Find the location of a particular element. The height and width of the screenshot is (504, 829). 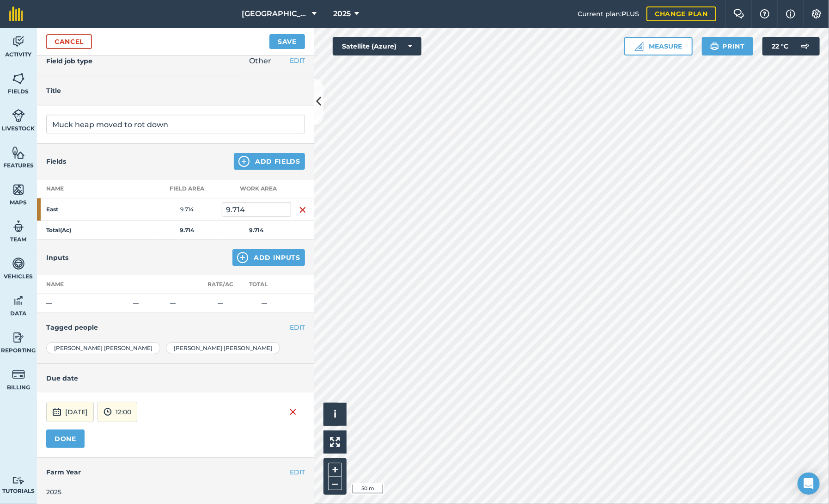

button: Add Inputs is located at coordinates (269, 258).